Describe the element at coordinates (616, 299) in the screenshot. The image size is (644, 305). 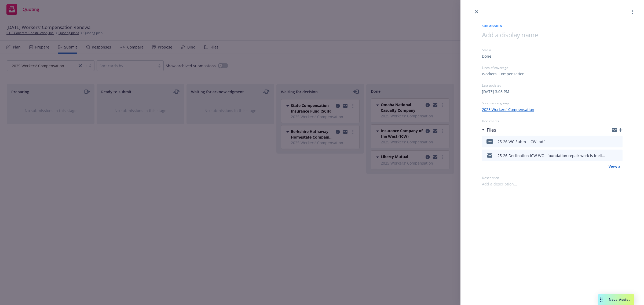
I see `button: Nova Assist` at that location.